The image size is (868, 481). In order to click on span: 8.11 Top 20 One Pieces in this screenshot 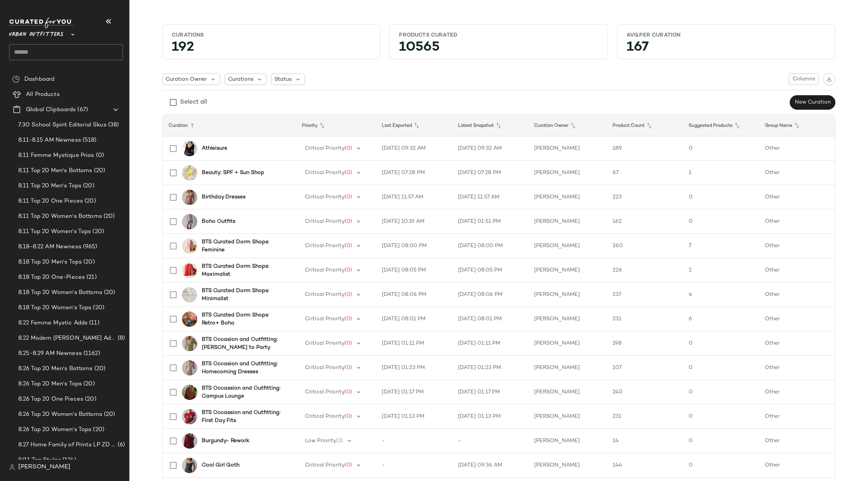, I will do `click(51, 201)`.